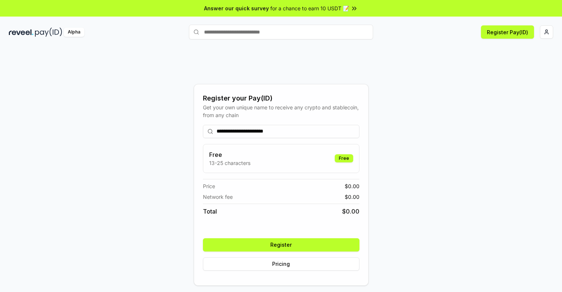 This screenshot has height=292, width=562. Describe the element at coordinates (507, 32) in the screenshot. I see `button: Register Pay(ID)` at that location.